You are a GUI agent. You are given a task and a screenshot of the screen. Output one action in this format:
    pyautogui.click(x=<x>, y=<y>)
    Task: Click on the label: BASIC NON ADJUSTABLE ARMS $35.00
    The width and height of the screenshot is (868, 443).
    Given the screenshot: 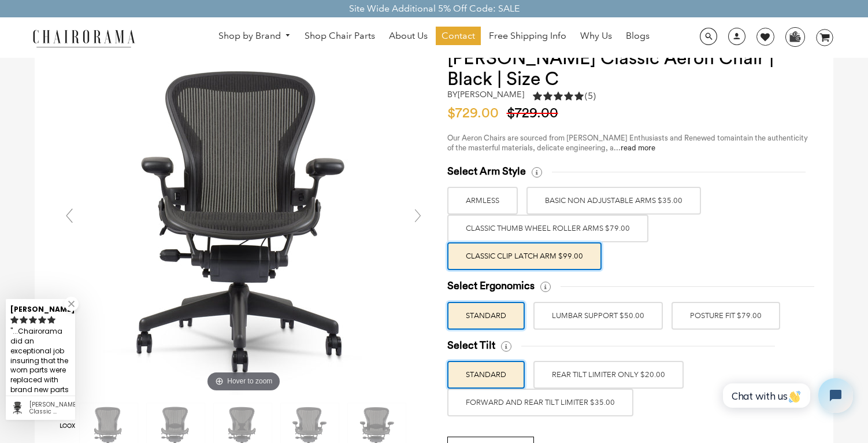 What is the action you would take?
    pyautogui.click(x=614, y=201)
    